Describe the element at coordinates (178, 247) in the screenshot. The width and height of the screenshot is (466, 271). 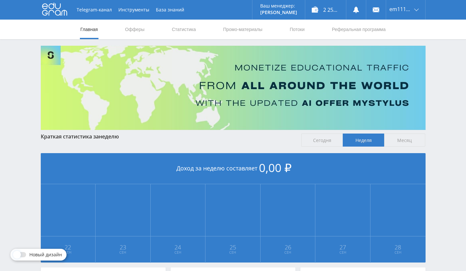
I see `span: 24` at that location.